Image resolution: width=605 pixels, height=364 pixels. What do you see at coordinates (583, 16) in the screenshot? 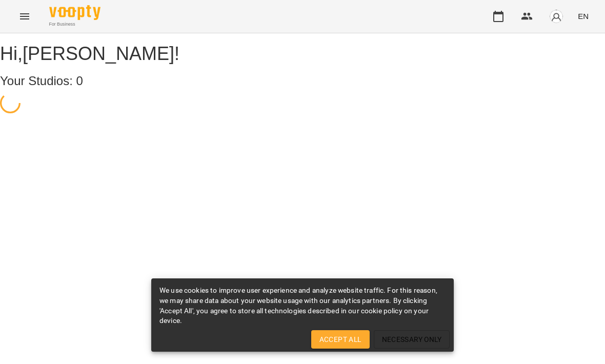
I see `span: EN` at bounding box center [583, 16].